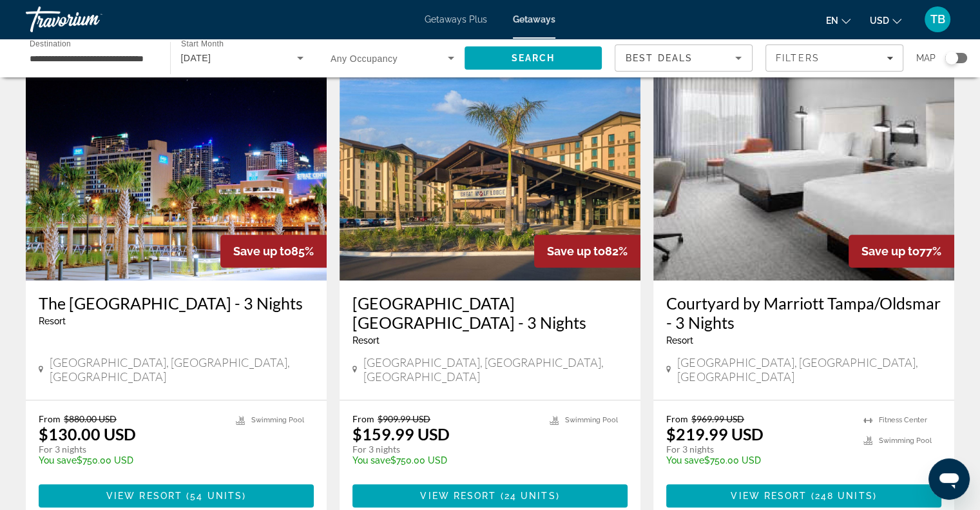  What do you see at coordinates (937, 19) in the screenshot?
I see `span: TB` at bounding box center [937, 19].